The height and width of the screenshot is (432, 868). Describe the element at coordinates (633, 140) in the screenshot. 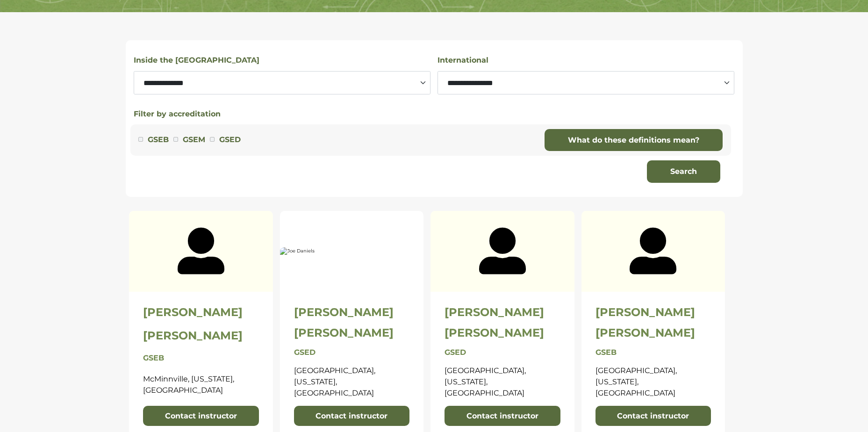

I see `a: What do these definitions mean?` at that location.